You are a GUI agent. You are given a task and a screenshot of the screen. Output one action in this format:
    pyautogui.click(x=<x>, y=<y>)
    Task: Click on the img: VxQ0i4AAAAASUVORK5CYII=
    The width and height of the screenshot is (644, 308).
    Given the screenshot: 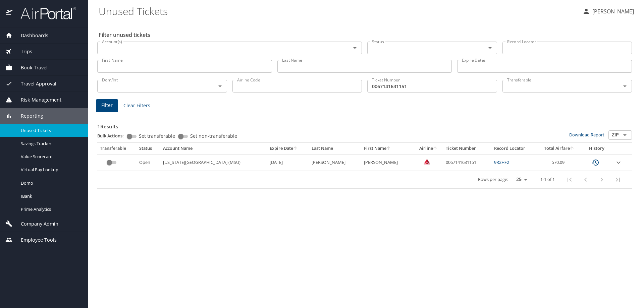 What is the action you would take?
    pyautogui.click(x=427, y=162)
    